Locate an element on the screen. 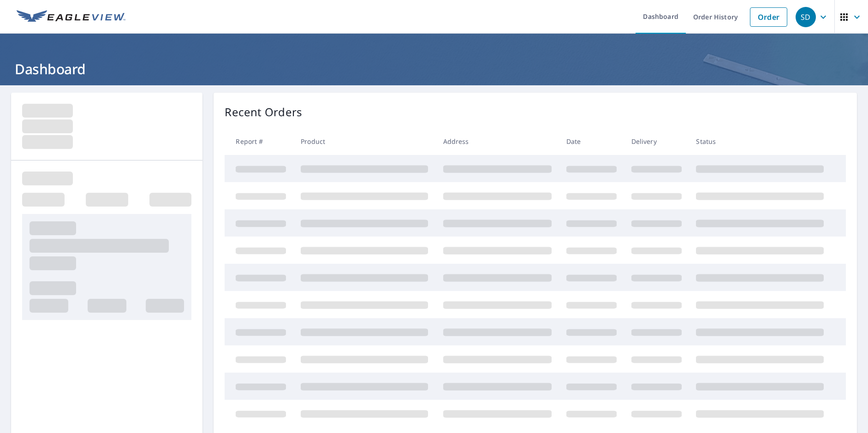  p: Recent Orders is located at coordinates (263, 112).